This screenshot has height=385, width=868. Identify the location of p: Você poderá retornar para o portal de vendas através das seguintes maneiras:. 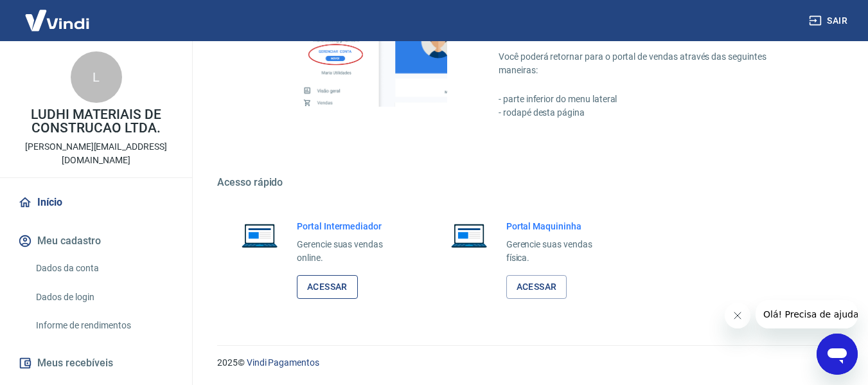
(652, 64).